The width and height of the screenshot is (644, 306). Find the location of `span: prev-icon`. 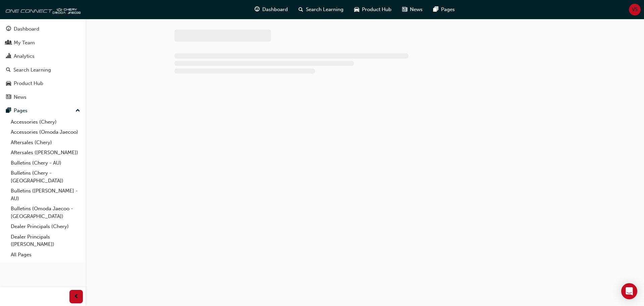

span: prev-icon is located at coordinates (76, 297).